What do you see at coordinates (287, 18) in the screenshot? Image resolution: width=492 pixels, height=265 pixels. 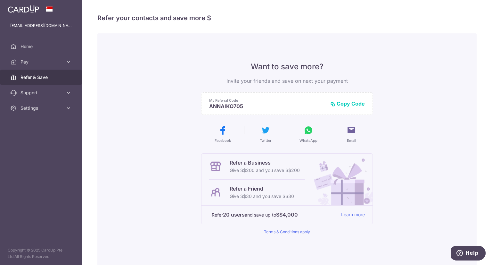 I see `h4: Refer your contacts and save more $` at bounding box center [287, 18].